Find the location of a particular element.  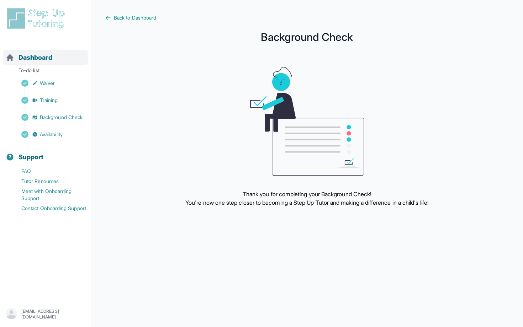

a: Availability is located at coordinates (48, 135).